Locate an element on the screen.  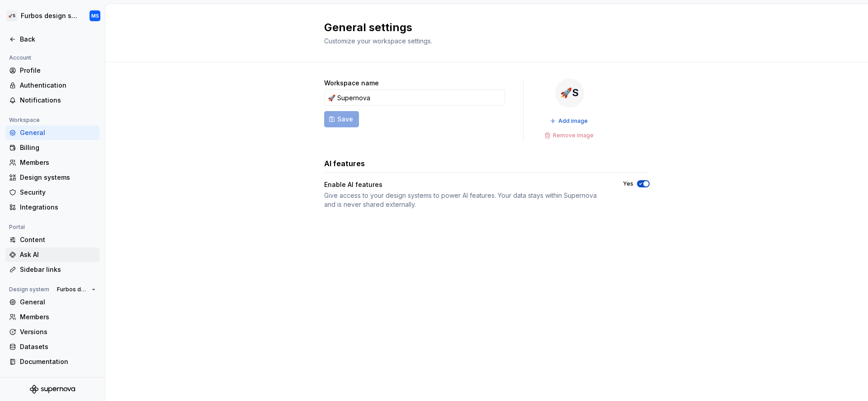
a: Billing is located at coordinates (52, 148).